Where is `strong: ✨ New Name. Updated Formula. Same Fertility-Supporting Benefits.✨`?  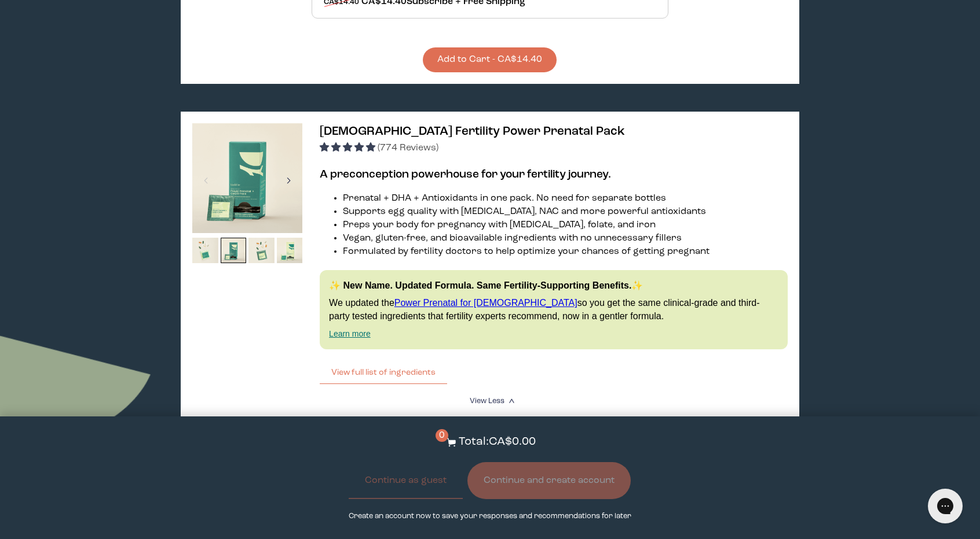 strong: ✨ New Name. Updated Formula. Same Fertility-Supporting Benefits.✨ is located at coordinates (486, 285).